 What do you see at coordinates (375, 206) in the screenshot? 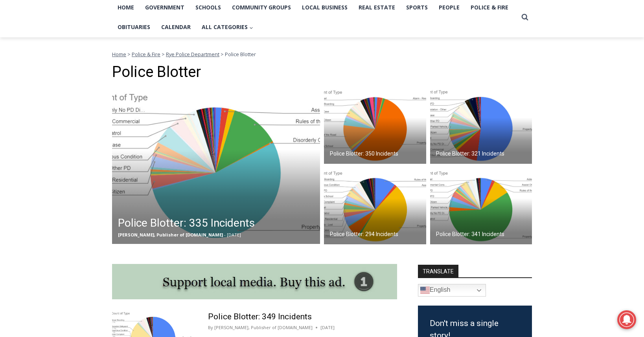
I see `a: Police Blotter: 294 Incidents` at bounding box center [375, 206].